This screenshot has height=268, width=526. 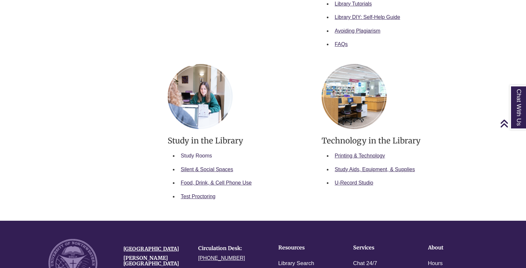 I want to click on a: Study Aids, Equipment, & Supplies, so click(x=375, y=169).